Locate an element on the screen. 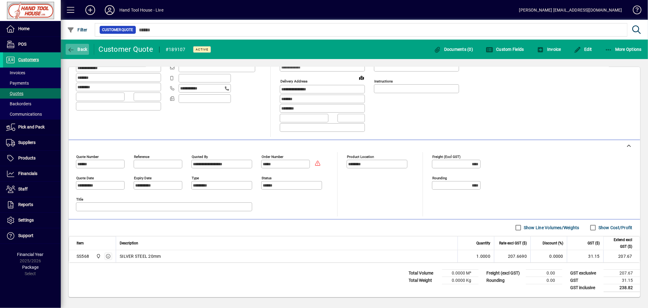 Image resolution: width=648 pixels, height=308 pixels. span: Home is located at coordinates (24, 29).